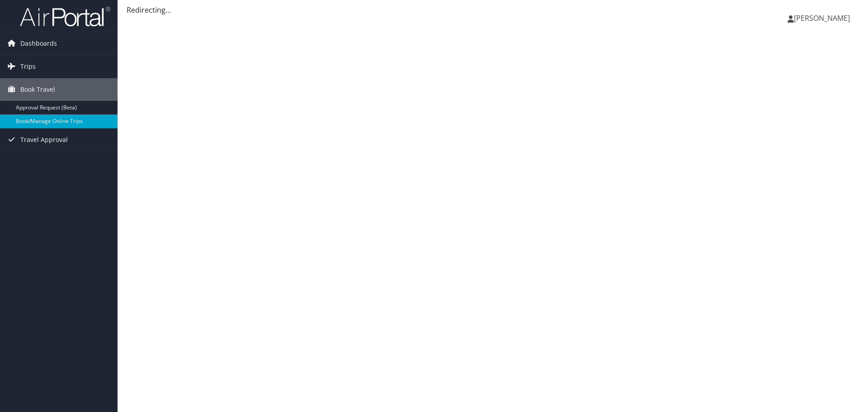 The height and width of the screenshot is (412, 868). I want to click on span: Dashboards, so click(38, 43).